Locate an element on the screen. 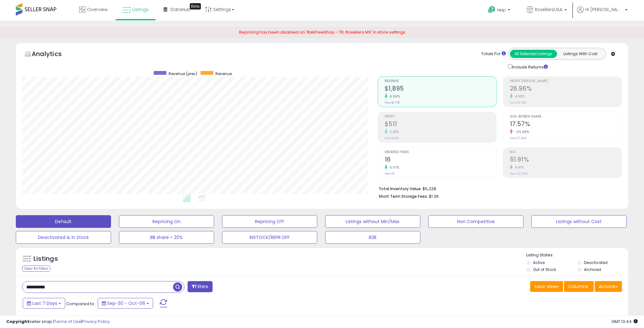 This screenshot has width=644, height=328. button: Actions is located at coordinates (608, 286).